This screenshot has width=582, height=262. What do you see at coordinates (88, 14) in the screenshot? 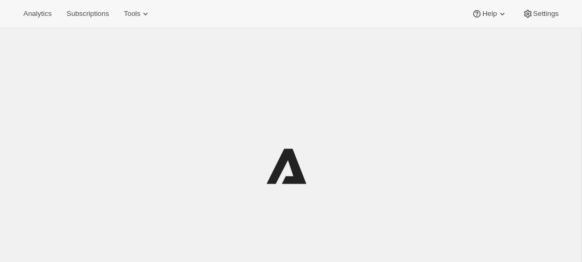
I see `button: Subscriptions` at bounding box center [88, 14].